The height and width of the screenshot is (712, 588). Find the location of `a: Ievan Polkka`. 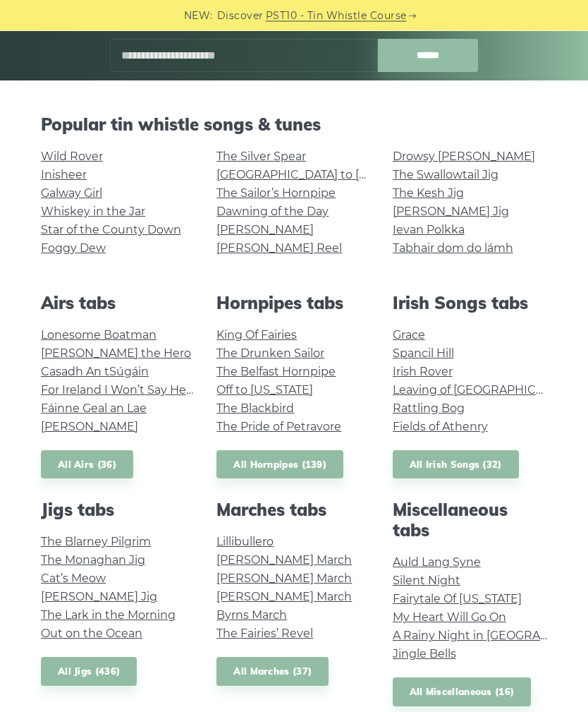

a: Ievan Polkka is located at coordinates (429, 230).